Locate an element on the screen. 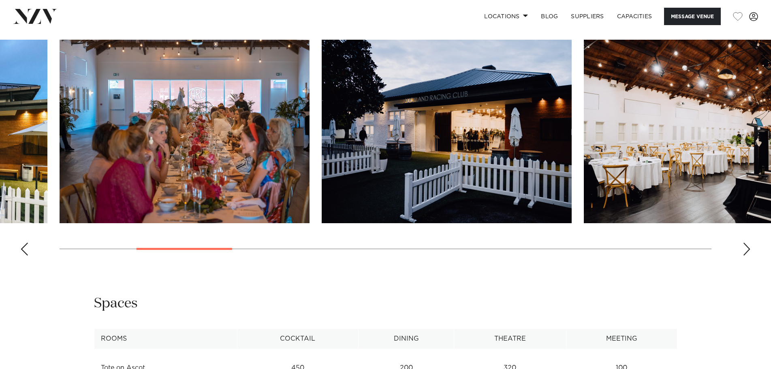 This screenshot has width=771, height=369. button: Message Venue is located at coordinates (693, 16).